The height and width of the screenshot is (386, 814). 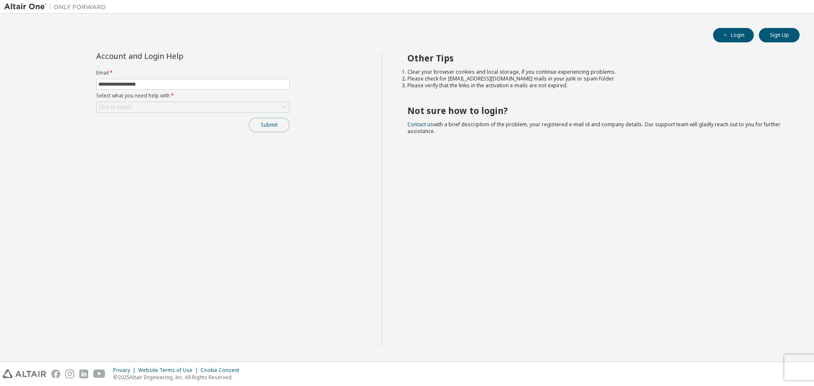 What do you see at coordinates (733, 35) in the screenshot?
I see `button: Login` at bounding box center [733, 35].